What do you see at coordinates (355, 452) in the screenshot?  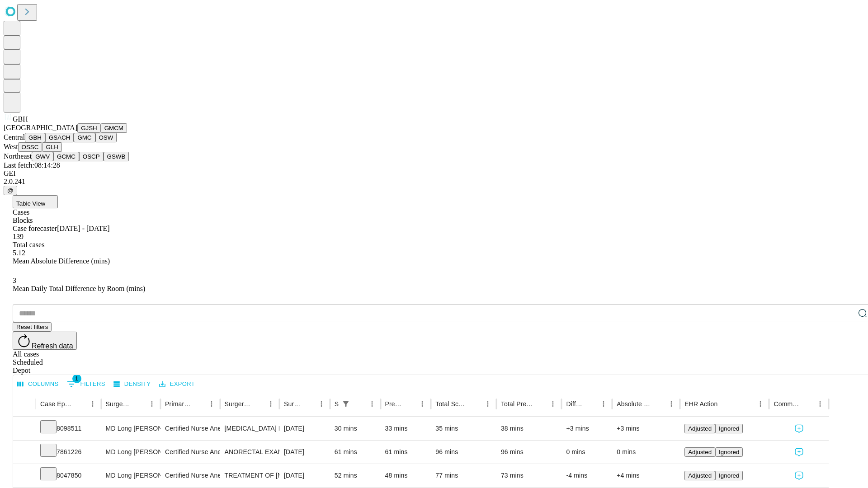 I see `div: 61 mins` at bounding box center [355, 452].